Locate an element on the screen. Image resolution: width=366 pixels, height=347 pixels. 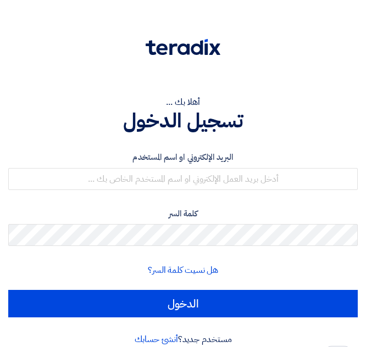
h1: تسجيل الدخول is located at coordinates (183, 121).